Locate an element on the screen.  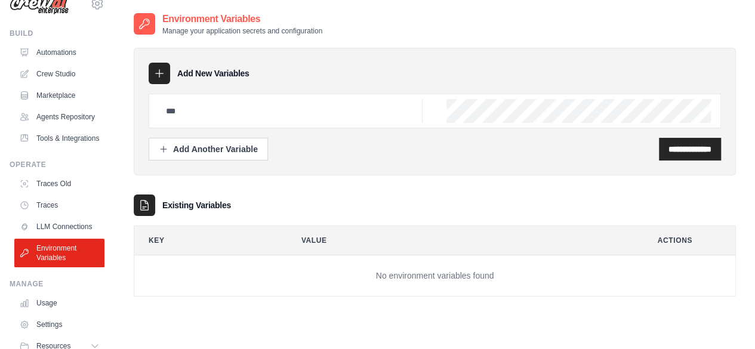
th: Key is located at coordinates (206, 240).